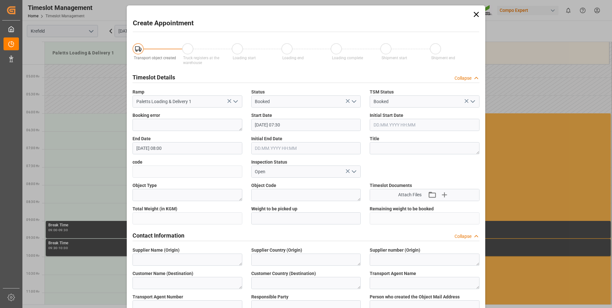 This screenshot has height=308, width=612. I want to click on h2: Contact Information, so click(158, 235).